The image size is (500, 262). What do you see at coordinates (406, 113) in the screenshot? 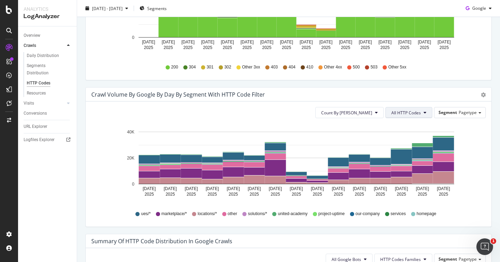
I see `span: All HTTP Codes` at bounding box center [406, 113].